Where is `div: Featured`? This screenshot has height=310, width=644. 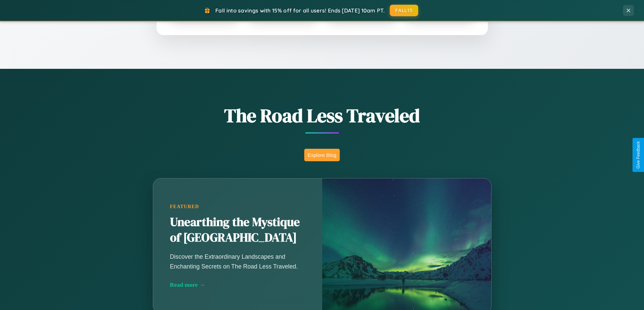
div: Featured is located at coordinates (237, 207).